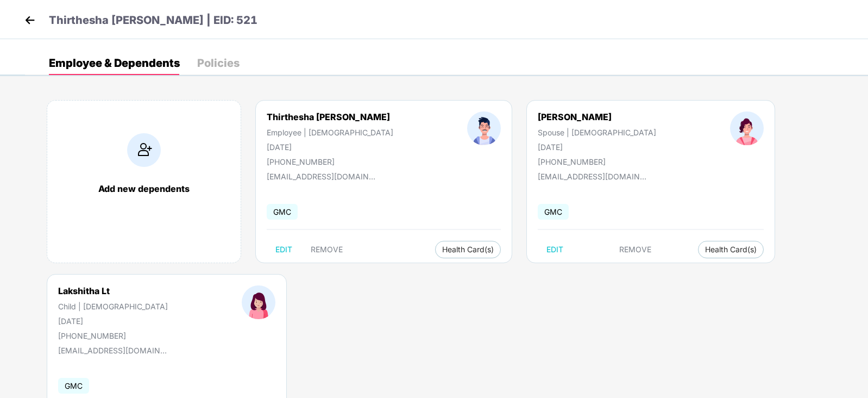 This screenshot has height=398, width=868. I want to click on div: Add new dependents, so click(144, 188).